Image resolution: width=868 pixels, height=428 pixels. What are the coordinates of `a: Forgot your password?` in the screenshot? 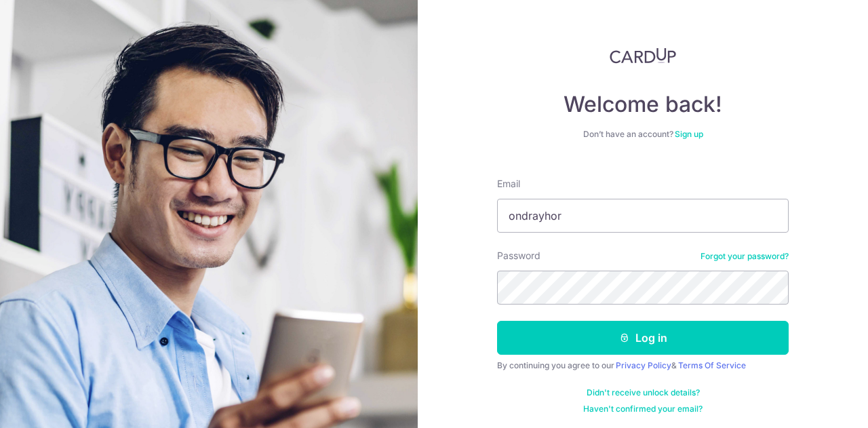 It's located at (745, 257).